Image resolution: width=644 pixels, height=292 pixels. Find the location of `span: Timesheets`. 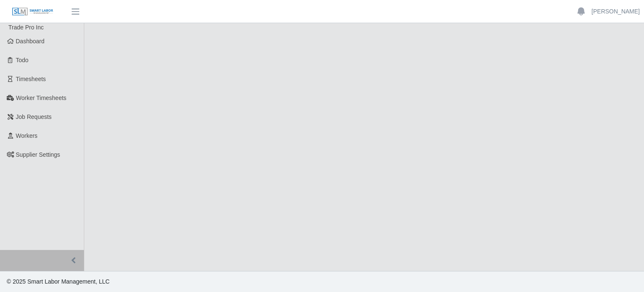

span: Timesheets is located at coordinates (31, 79).